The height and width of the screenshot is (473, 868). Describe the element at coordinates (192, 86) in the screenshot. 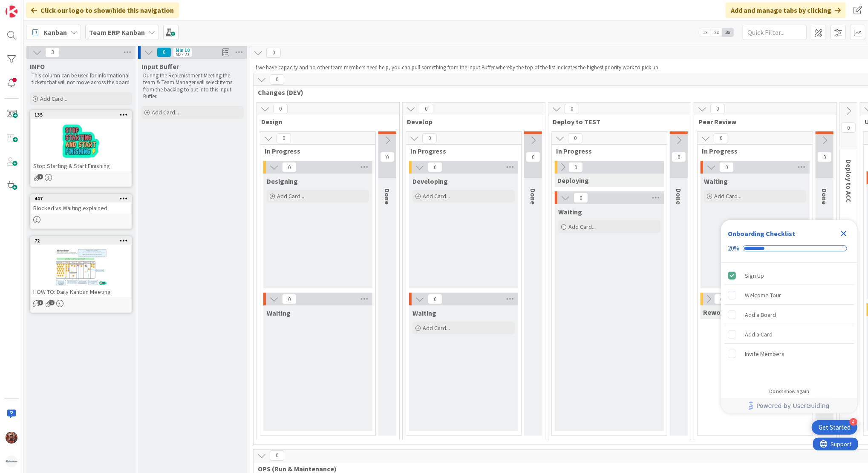

I see `p: During the Replenishment Meeting the team & Team Manager will select items from the backlog to pu...` at that location.